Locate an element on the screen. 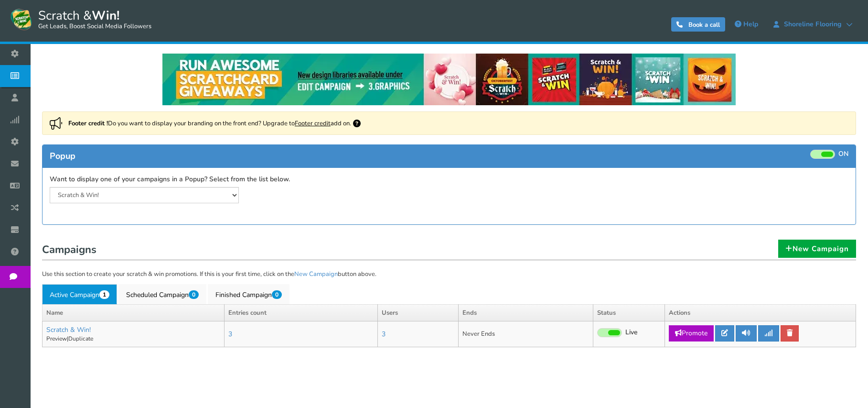 Image resolution: width=868 pixels, height=408 pixels. span: Help is located at coordinates (751, 24).